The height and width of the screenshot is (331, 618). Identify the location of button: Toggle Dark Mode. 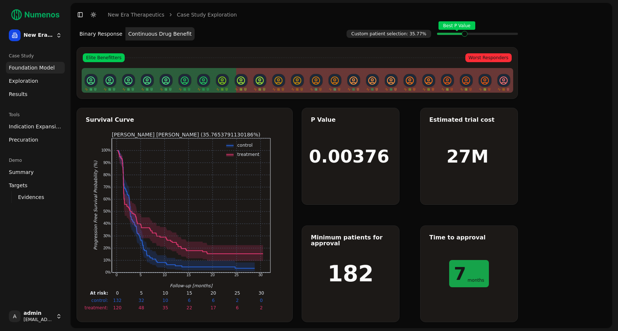
(93, 15).